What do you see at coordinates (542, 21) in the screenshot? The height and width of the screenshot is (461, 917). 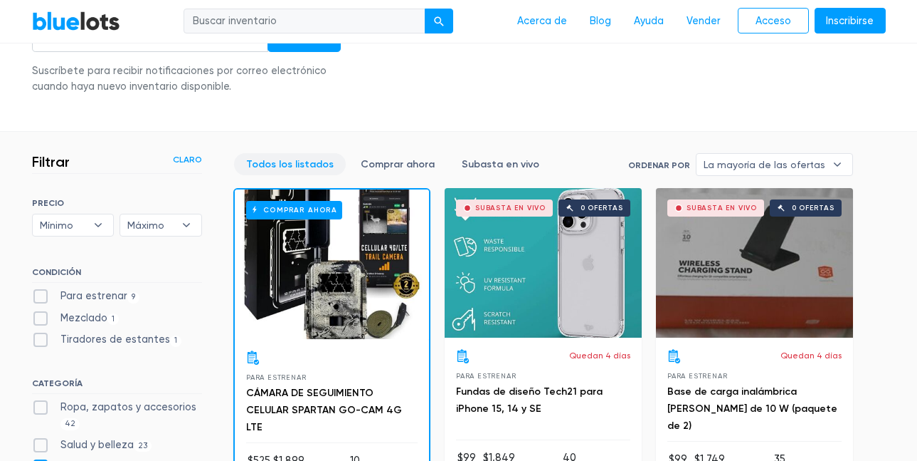 I see `a: Acerca de` at bounding box center [542, 21].